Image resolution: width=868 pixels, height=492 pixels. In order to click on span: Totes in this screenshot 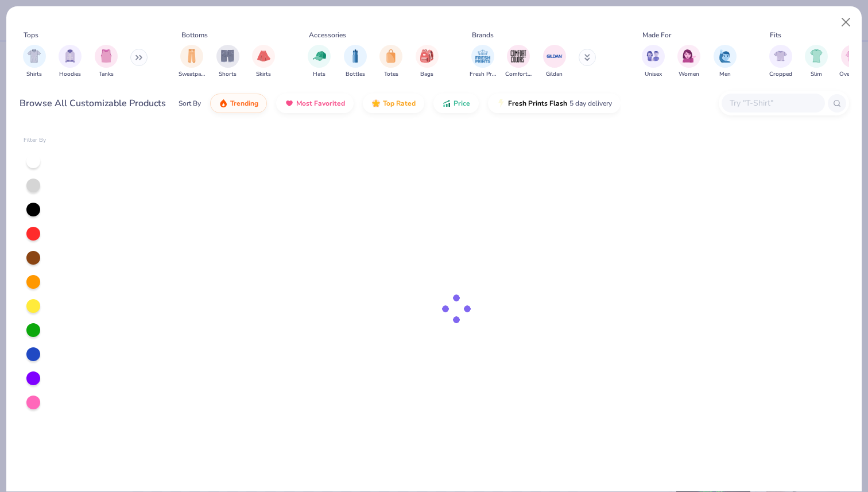, I will do `click(391, 74)`.